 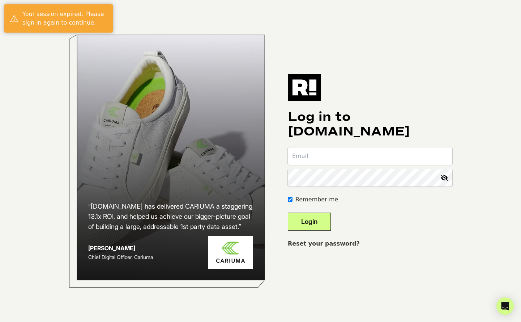 What do you see at coordinates (505, 306) in the screenshot?
I see `div: Open Intercom Messenger` at bounding box center [505, 306].